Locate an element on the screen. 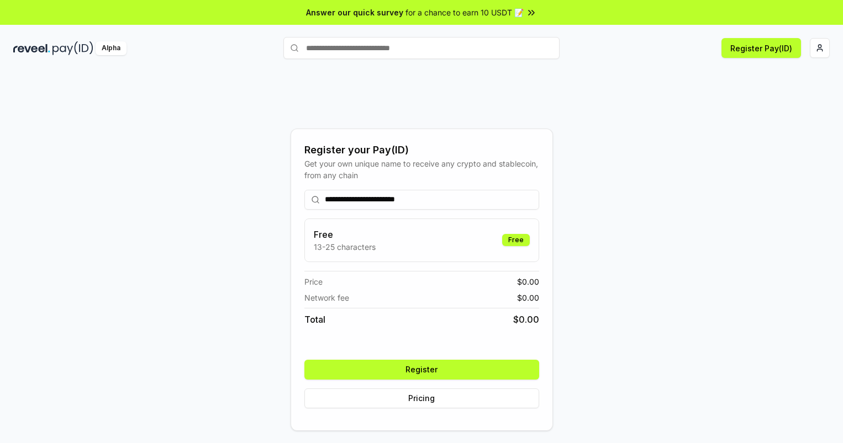 This screenshot has height=443, width=843. span: Total is located at coordinates (315, 320).